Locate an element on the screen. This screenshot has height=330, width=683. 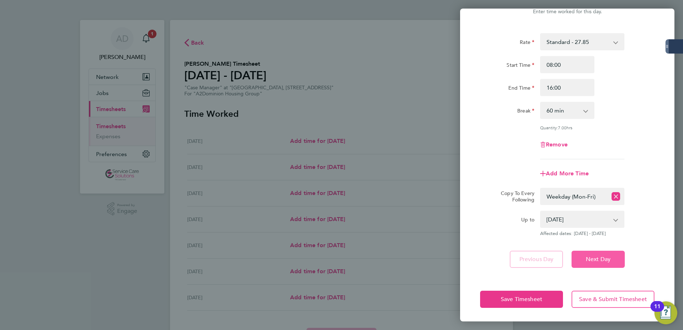
span: Add More Time is located at coordinates (568, 173).